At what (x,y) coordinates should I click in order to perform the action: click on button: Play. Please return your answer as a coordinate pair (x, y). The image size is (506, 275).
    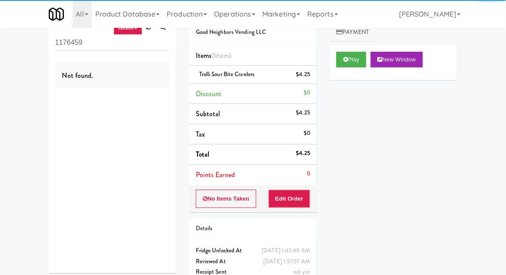
    Looking at the image, I should click on (351, 60).